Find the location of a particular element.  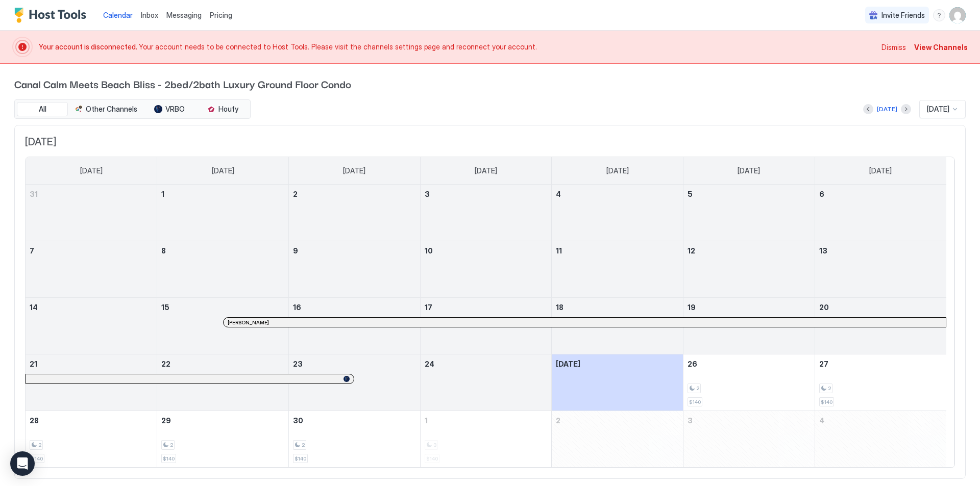

td: September 29, 2025 is located at coordinates (223, 439).